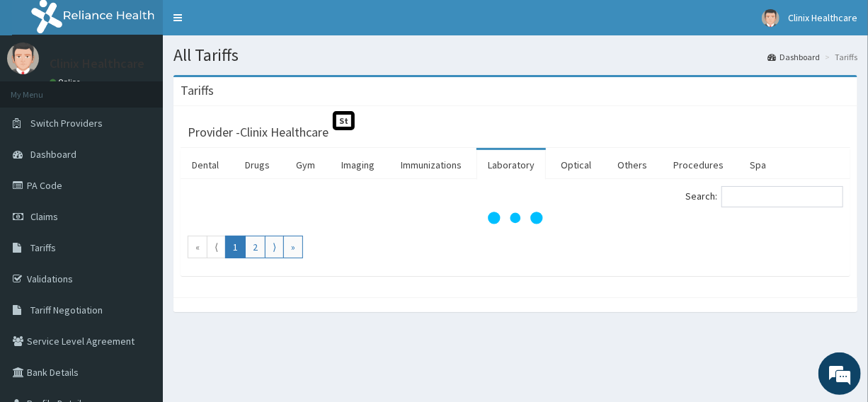 The height and width of the screenshot is (402, 868). What do you see at coordinates (274, 248) in the screenshot?
I see `a: Go to next page` at bounding box center [274, 248].